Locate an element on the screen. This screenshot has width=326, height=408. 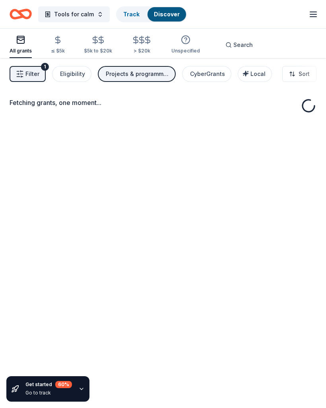
button: TrackDiscover is located at coordinates (151, 14).